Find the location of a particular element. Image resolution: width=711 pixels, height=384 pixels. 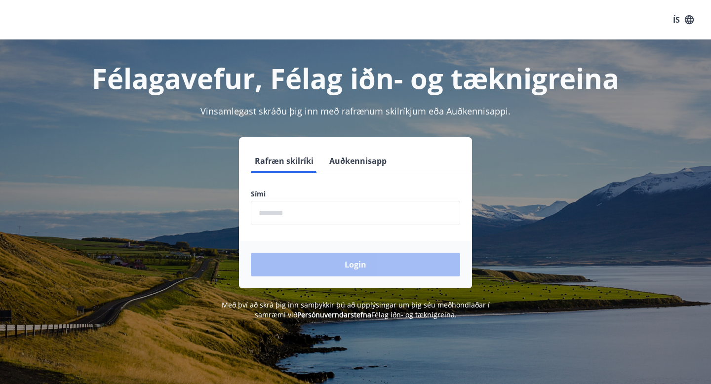

a: Persónuverndarstefna is located at coordinates (334, 315).